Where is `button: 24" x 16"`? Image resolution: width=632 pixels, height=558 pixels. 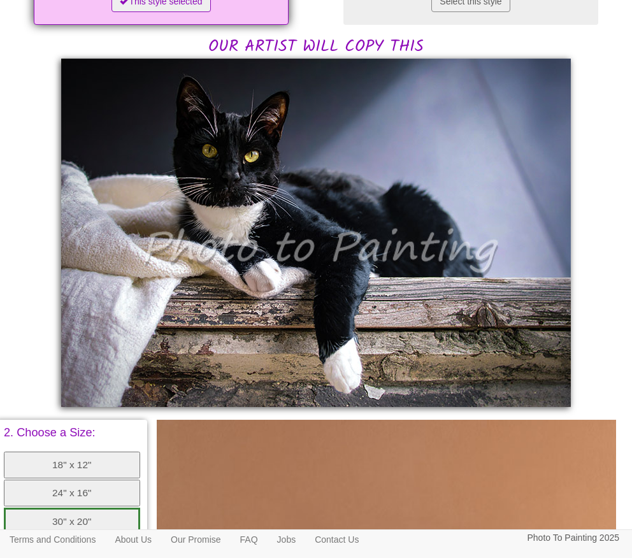
button: 24" x 16" is located at coordinates (72, 493).